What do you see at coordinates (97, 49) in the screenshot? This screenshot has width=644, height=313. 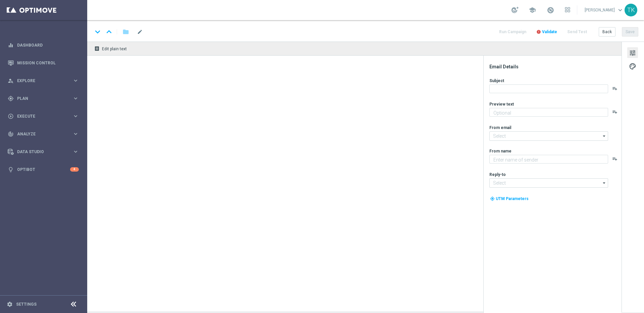 I see `i: receipt` at bounding box center [97, 49].